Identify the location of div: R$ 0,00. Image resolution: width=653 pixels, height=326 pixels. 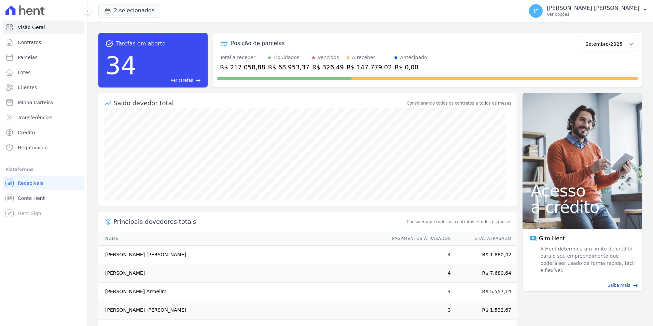
(410, 67).